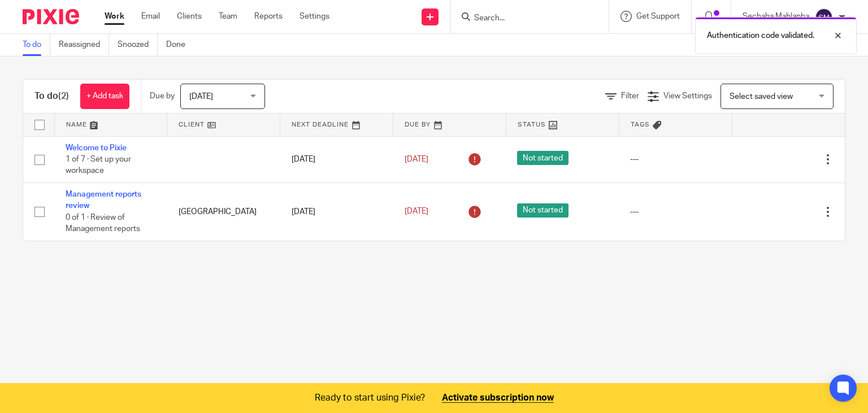 This screenshot has width=868, height=413. I want to click on span: (2), so click(64, 96).